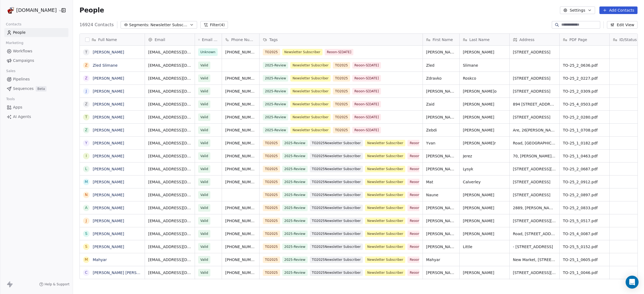  I want to click on span: Beta, so click(41, 89).